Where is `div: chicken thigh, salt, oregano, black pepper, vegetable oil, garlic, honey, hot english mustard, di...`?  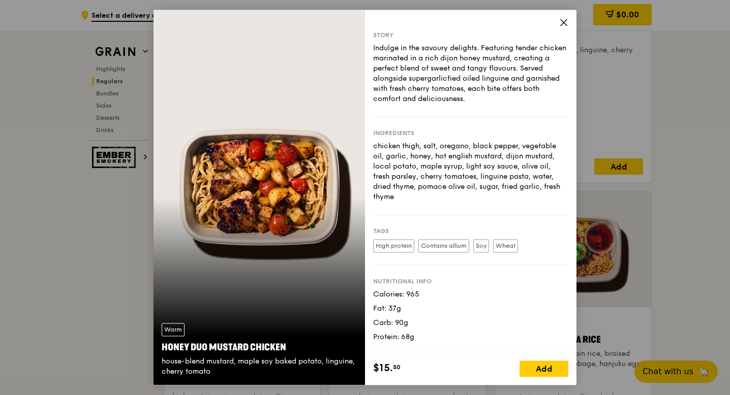 div: chicken thigh, salt, oregano, black pepper, vegetable oil, garlic, honey, hot english mustard, di... is located at coordinates (471, 172).